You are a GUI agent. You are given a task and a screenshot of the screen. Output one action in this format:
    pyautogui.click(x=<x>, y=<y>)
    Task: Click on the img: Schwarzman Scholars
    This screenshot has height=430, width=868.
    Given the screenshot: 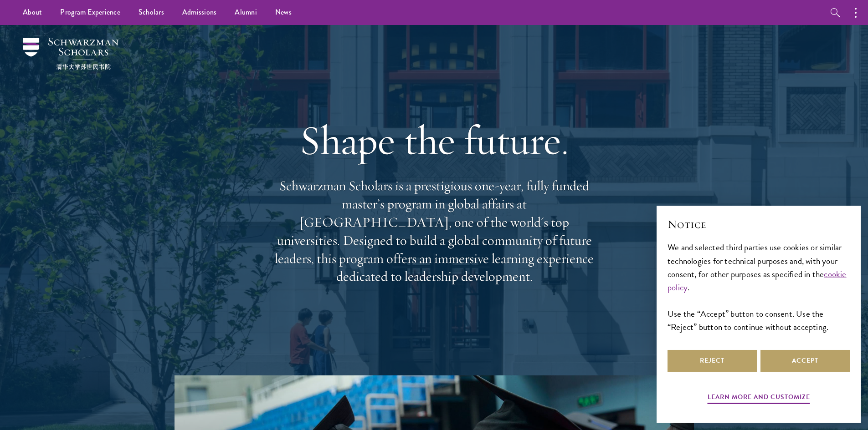 What is the action you would take?
    pyautogui.click(x=71, y=54)
    